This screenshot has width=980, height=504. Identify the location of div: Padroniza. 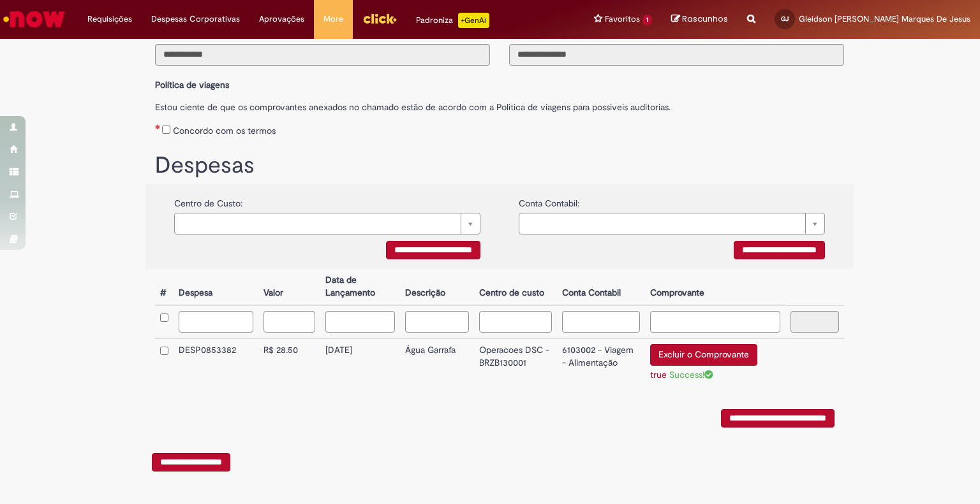
(452, 20).